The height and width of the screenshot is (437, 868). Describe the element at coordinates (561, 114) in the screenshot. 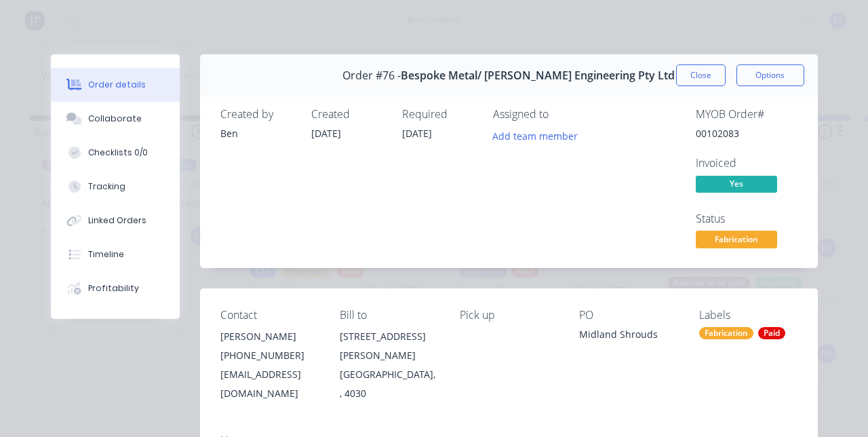

I see `div: Assigned to` at that location.